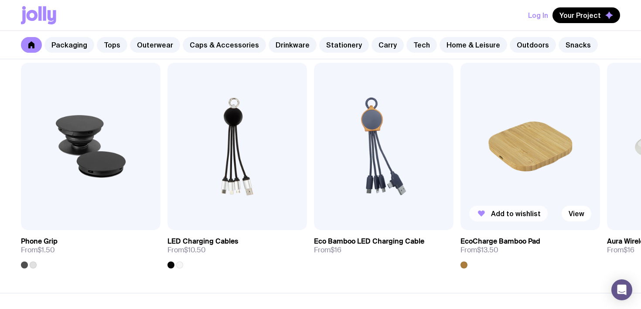  I want to click on a: EcoCharge Bamboo PadFrom$13.50, so click(530, 250).